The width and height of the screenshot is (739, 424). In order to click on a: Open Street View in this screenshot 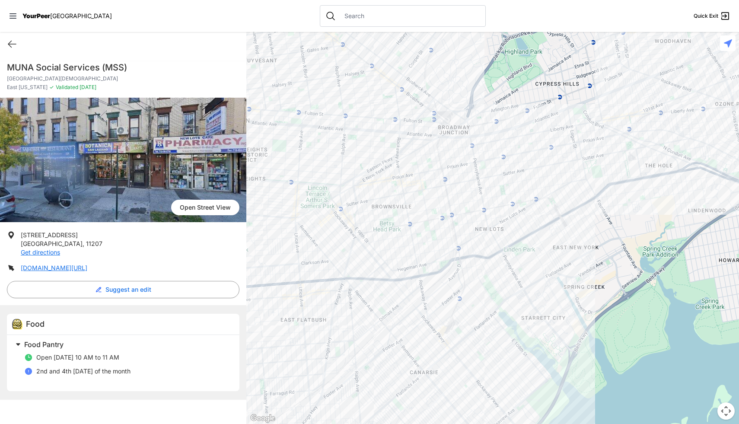, I will do `click(205, 207)`.